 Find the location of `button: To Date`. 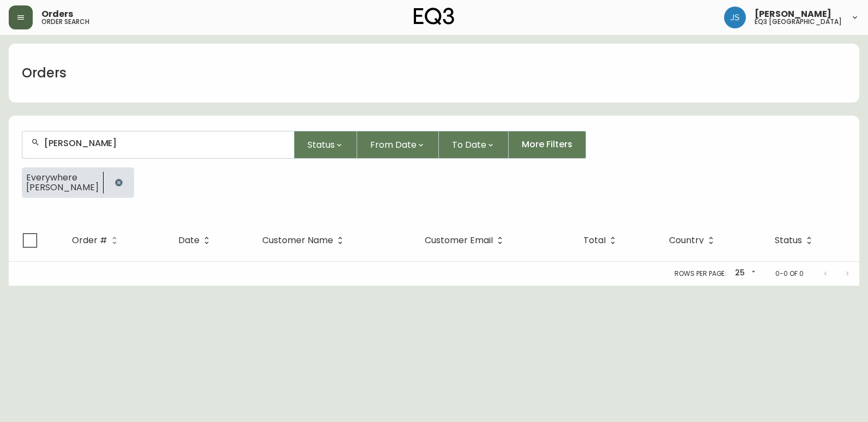

button: To Date is located at coordinates (474, 144).